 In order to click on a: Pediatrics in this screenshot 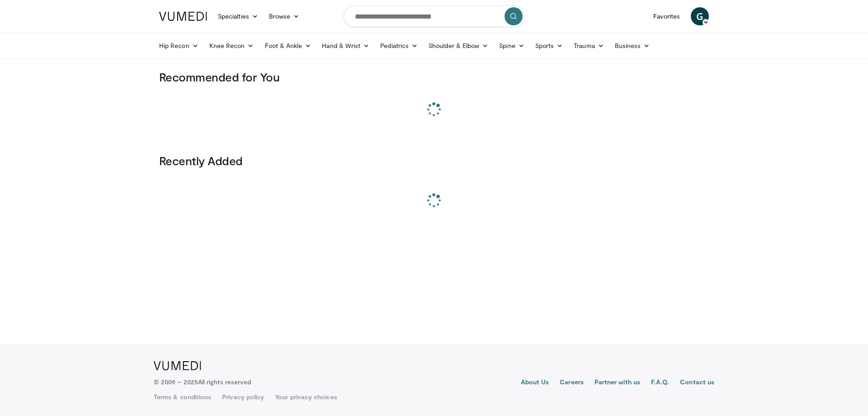, I will do `click(399, 45)`.